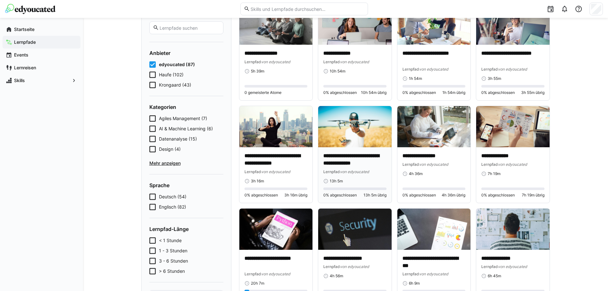 The height and width of the screenshot is (291, 608). What do you see at coordinates (415, 174) in the screenshot?
I see `span: 4h 36m` at bounding box center [415, 174].